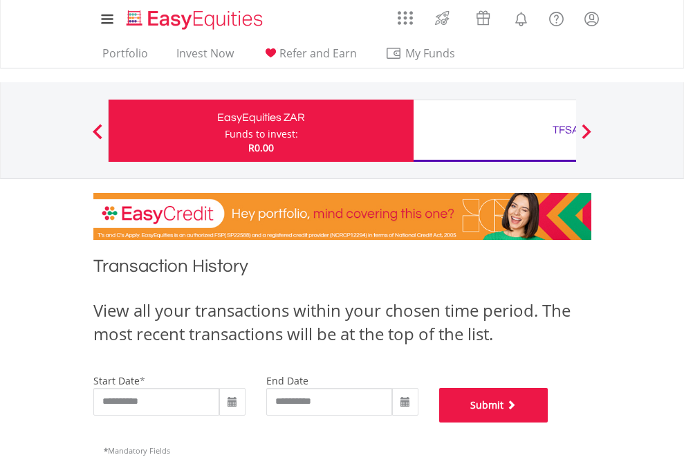 The height and width of the screenshot is (464, 684). Describe the element at coordinates (116, 381) in the screenshot. I see `label: start date` at that location.